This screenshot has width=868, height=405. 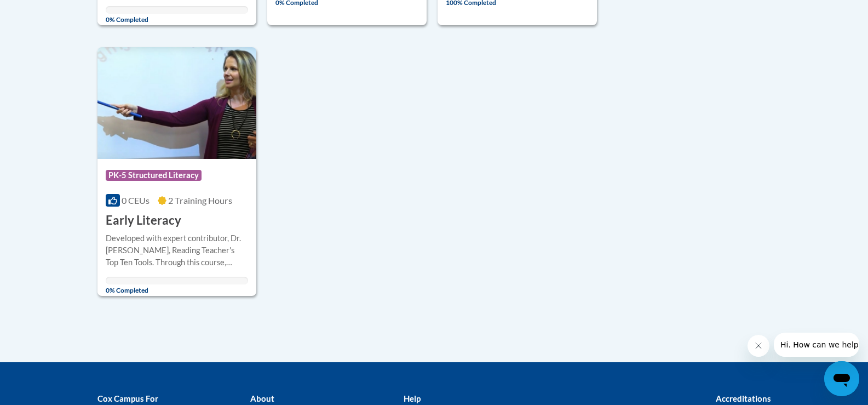 I want to click on b: Accreditations, so click(x=743, y=398).